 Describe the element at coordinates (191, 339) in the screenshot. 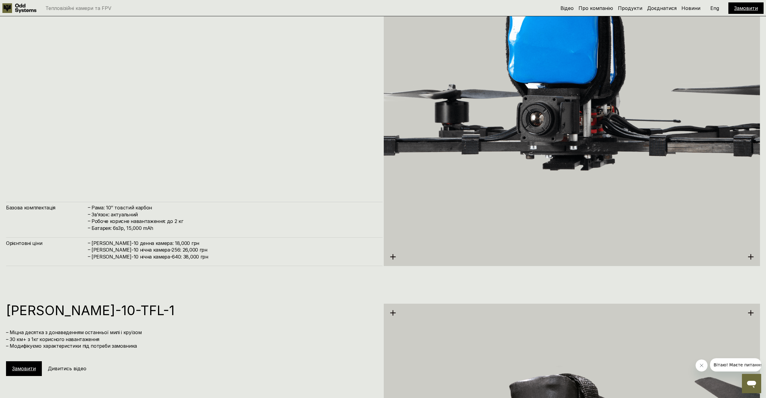

I see `h4: – Міцна десятка з донаведенням останньої милі і круїзом – 30 км+ з 1кг корисного навантаження – М...` at that location.